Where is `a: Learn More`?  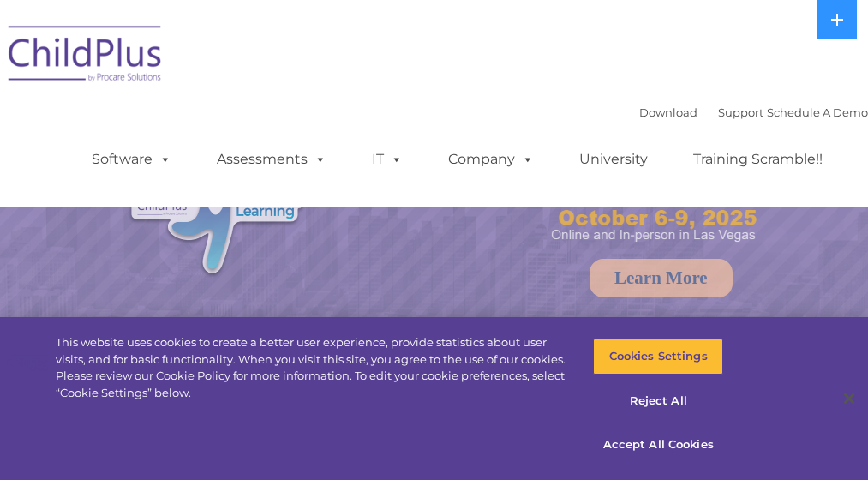
a: Learn More is located at coordinates (661, 278).